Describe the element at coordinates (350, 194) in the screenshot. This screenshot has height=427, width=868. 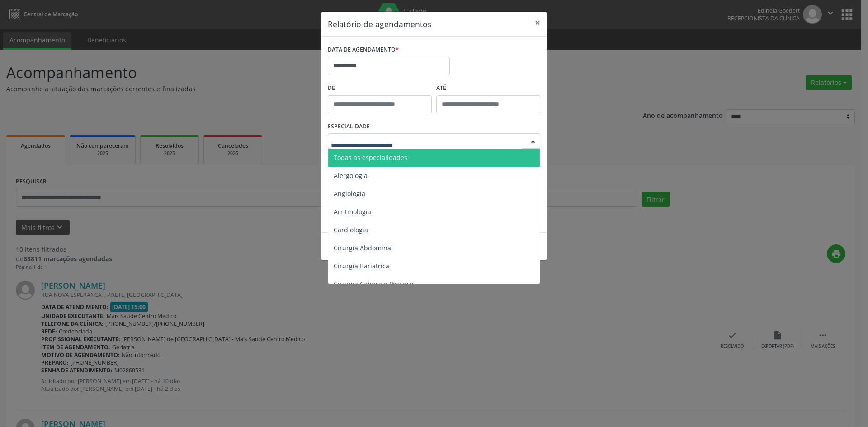
I see `span: Angiologia` at that location.